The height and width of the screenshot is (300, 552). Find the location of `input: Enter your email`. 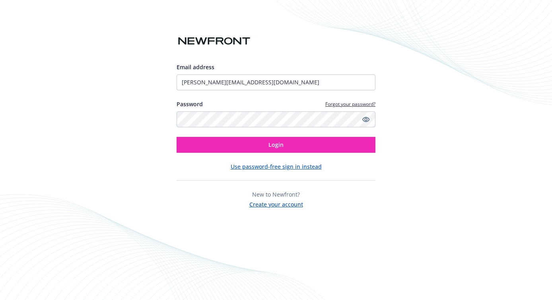

input: Enter your email is located at coordinates (276, 82).